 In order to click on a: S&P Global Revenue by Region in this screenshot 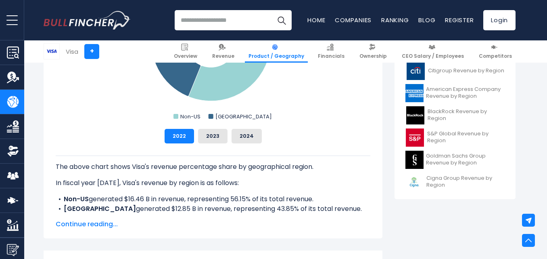, I will do `click(455, 137)`.